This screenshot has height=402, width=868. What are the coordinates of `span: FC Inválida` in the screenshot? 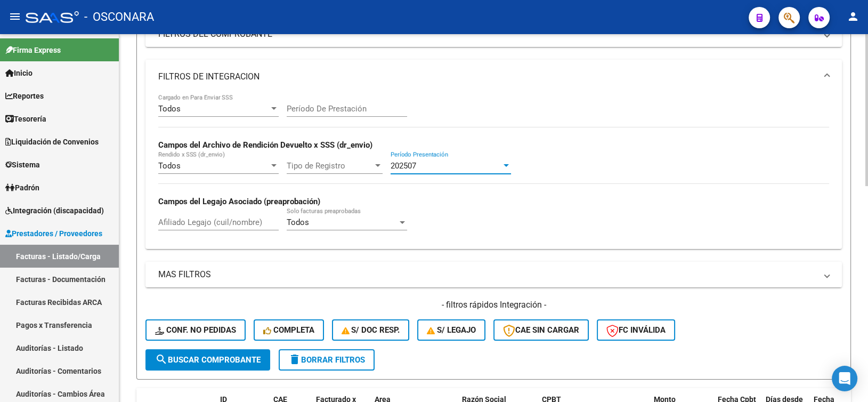 It's located at (636, 330).